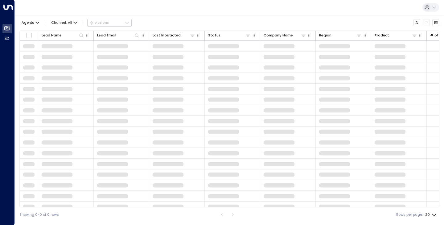  What do you see at coordinates (417, 23) in the screenshot?
I see `button: Customize` at bounding box center [417, 23].